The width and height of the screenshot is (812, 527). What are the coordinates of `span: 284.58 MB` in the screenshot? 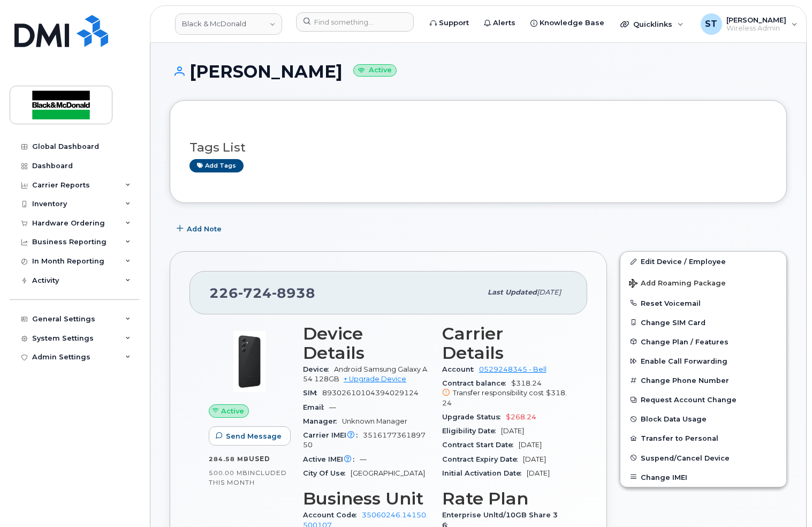 It's located at (229, 459).